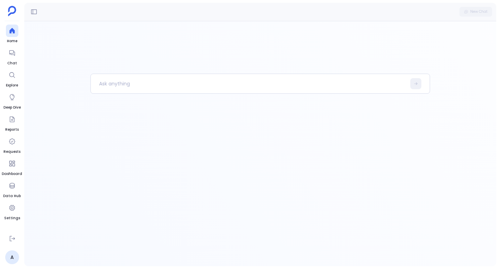 The width and height of the screenshot is (499, 269). Describe the element at coordinates (12, 41) in the screenshot. I see `span: Home` at that location.